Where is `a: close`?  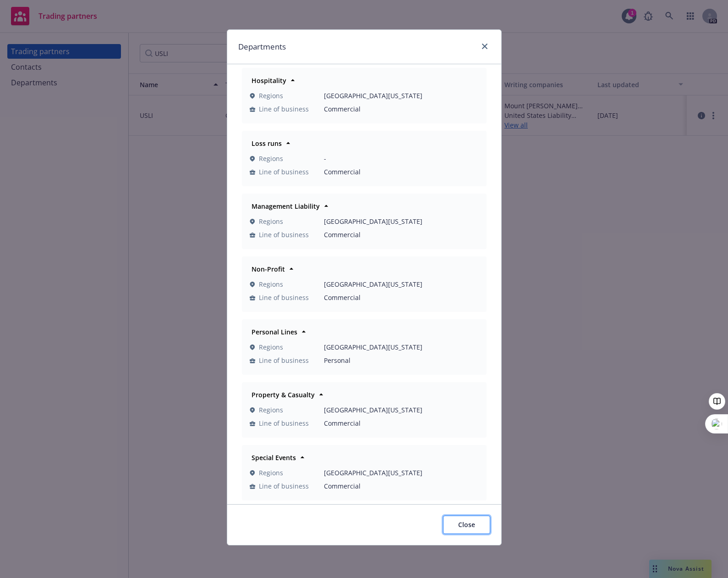
a: close is located at coordinates (485, 47).